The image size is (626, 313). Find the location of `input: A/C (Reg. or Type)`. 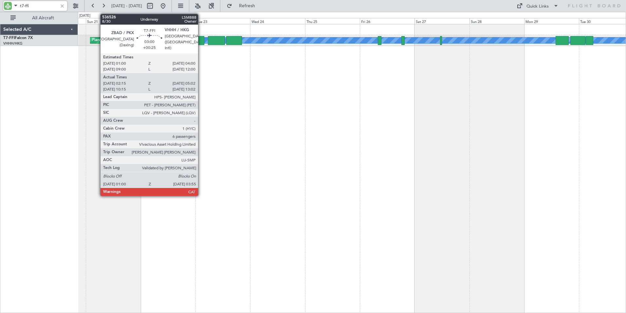

input: A/C (Reg. or Type) is located at coordinates (39, 6).